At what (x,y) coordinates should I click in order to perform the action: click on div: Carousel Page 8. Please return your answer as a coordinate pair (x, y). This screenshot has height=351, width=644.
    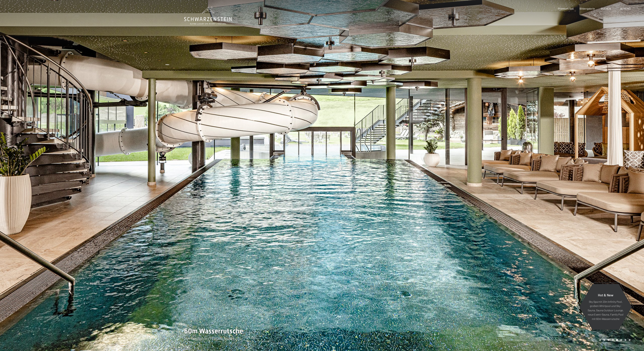
    Looking at the image, I should click on (630, 340).